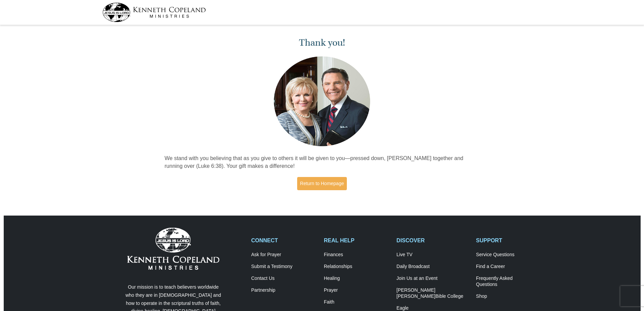 This screenshot has height=311, width=644. Describe the element at coordinates (284, 240) in the screenshot. I see `h2: CONNECT` at that location.